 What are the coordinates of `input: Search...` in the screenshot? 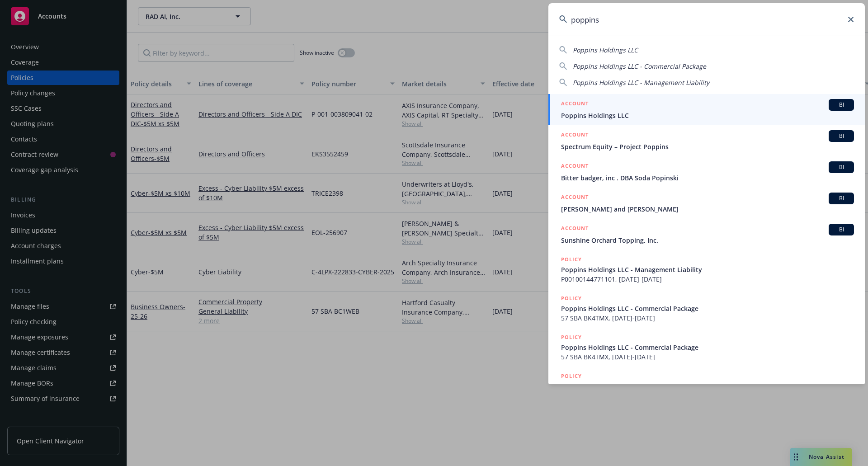 It's located at (707, 19).